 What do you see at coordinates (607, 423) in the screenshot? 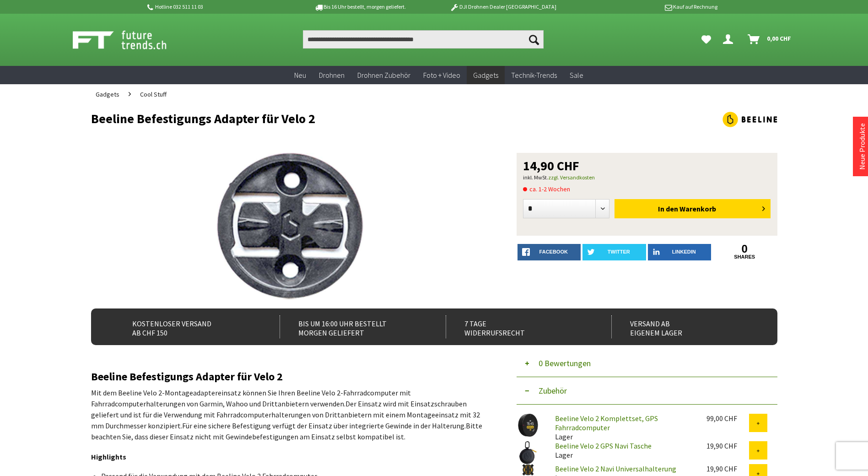
I see `a: Beeline Velo 2 Komplettset, GPS Fahrradcomputer` at bounding box center [607, 423].